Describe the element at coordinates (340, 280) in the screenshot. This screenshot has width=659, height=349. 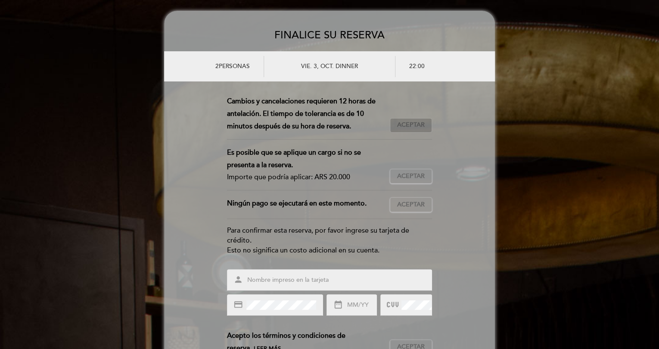
I see `input: Nombre impreso en la tarjeta` at that location.